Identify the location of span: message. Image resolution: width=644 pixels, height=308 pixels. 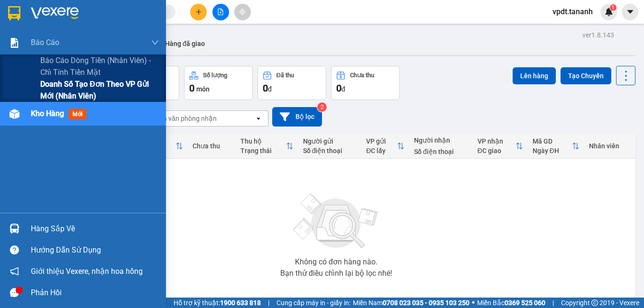
(14, 292).